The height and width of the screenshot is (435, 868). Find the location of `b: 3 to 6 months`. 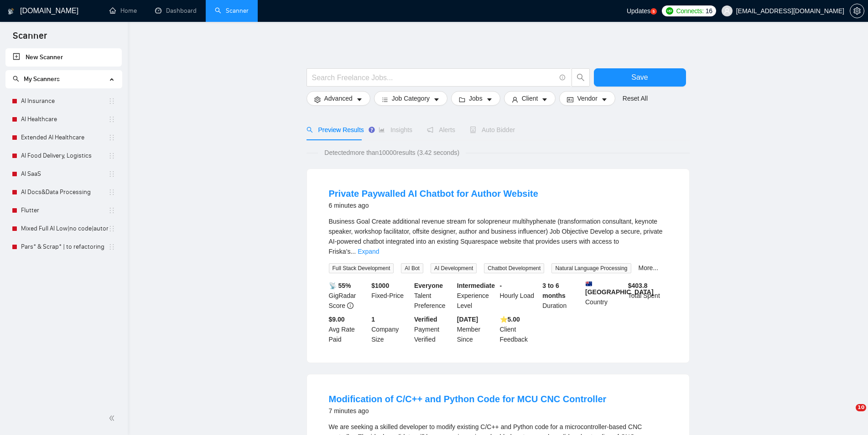

b: 3 to 6 months is located at coordinates (554, 291).